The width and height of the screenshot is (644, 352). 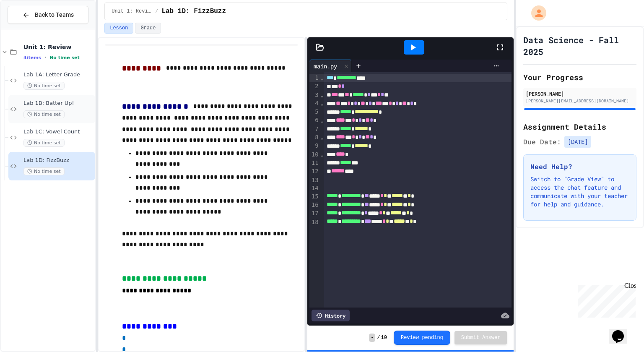 I want to click on span: Due Date:, so click(x=542, y=142).